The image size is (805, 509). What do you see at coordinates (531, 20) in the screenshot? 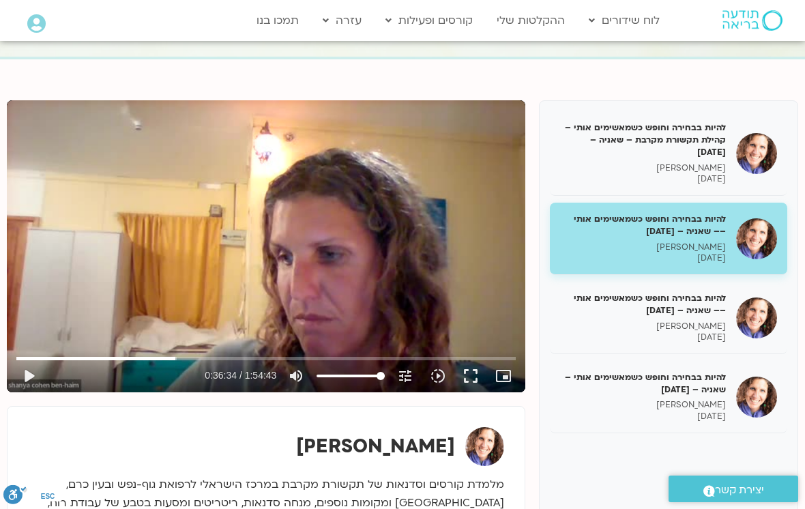
I see `a: ההקלטות שלי` at bounding box center [531, 20].